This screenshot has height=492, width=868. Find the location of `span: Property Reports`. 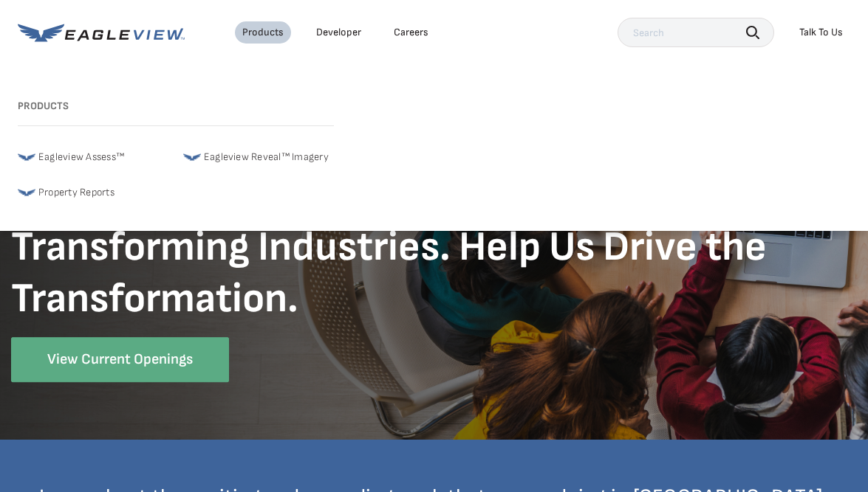

span: Property Reports is located at coordinates (76, 192).